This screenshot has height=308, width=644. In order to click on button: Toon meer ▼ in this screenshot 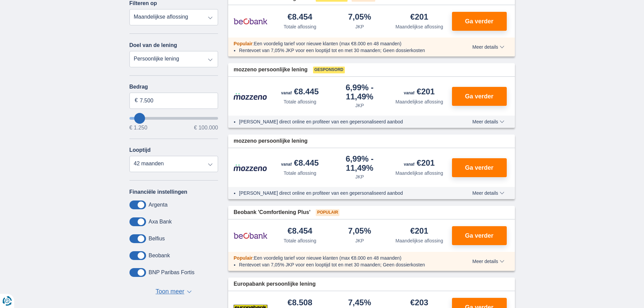, I will do `click(173, 292)`.